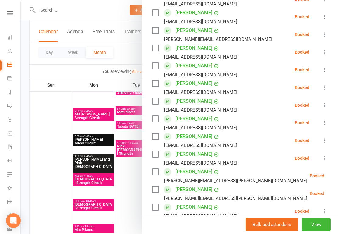  Describe the element at coordinates (14, 134) in the screenshot. I see `a: Product Sales` at that location.